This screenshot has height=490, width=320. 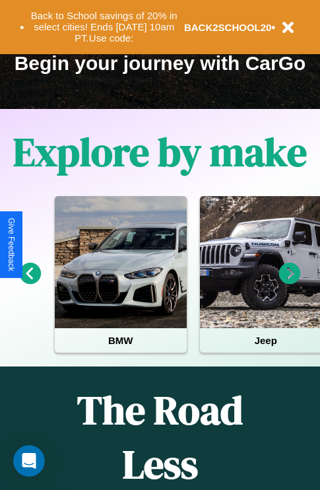 What do you see at coordinates (160, 152) in the screenshot?
I see `h1: Explore by make` at bounding box center [160, 152].